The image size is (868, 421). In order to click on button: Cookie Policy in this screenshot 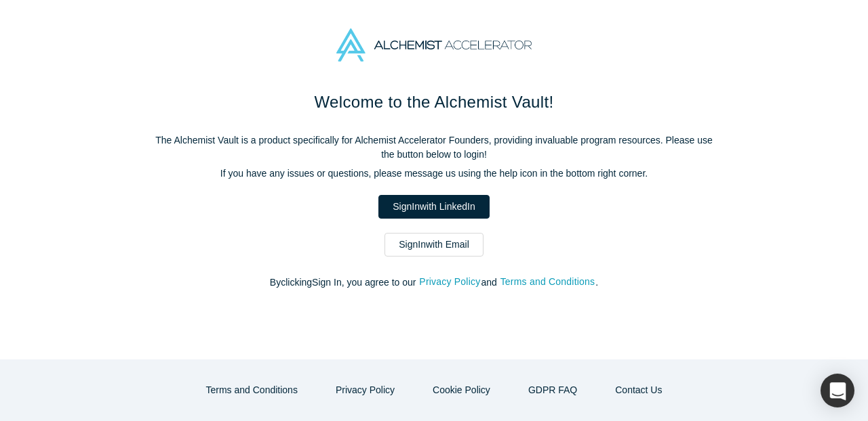, I will do `click(461, 390)`.